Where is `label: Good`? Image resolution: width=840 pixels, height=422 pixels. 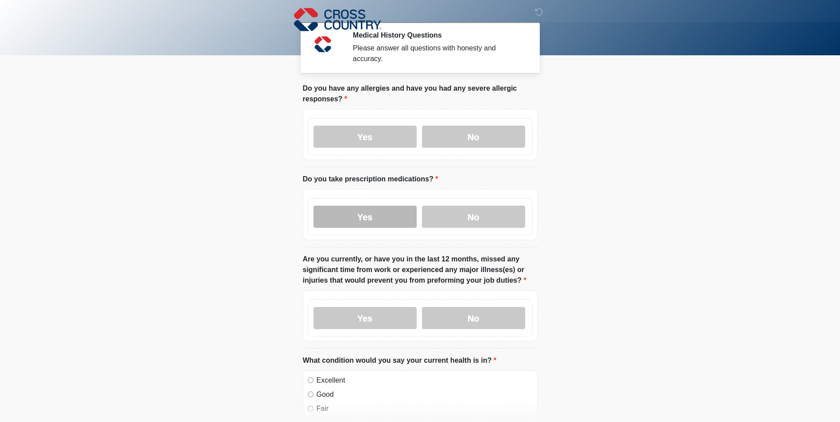 label: Good is located at coordinates (425, 395).